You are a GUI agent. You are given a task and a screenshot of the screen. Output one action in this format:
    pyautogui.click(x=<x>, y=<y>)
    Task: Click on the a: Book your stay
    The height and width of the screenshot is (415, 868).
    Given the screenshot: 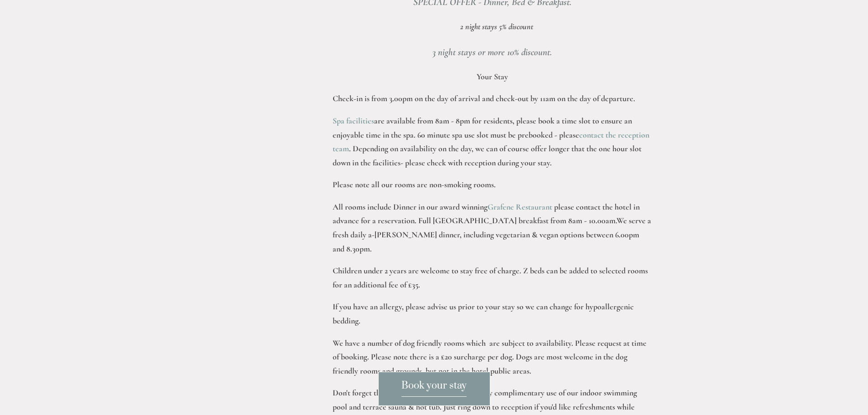 What is the action you would take?
    pyautogui.click(x=434, y=389)
    